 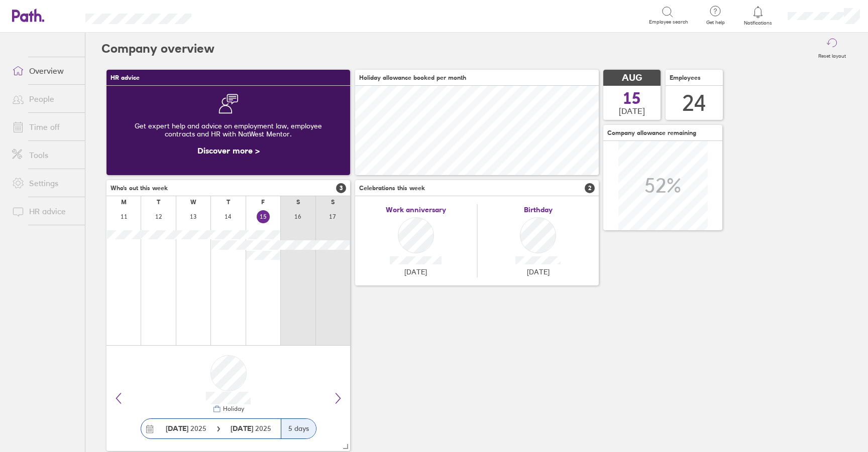 What do you see at coordinates (412, 77) in the screenshot?
I see `span: Holiday allowance booked per month` at bounding box center [412, 77].